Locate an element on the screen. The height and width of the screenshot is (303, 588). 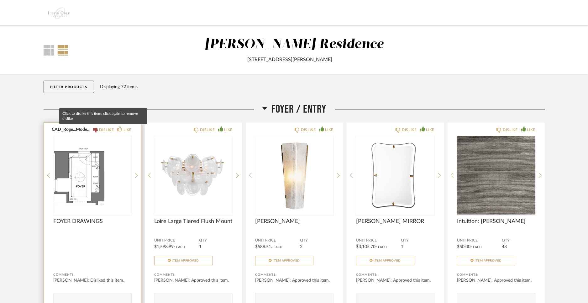
span: $1,598.99 is located at coordinates (164, 247).